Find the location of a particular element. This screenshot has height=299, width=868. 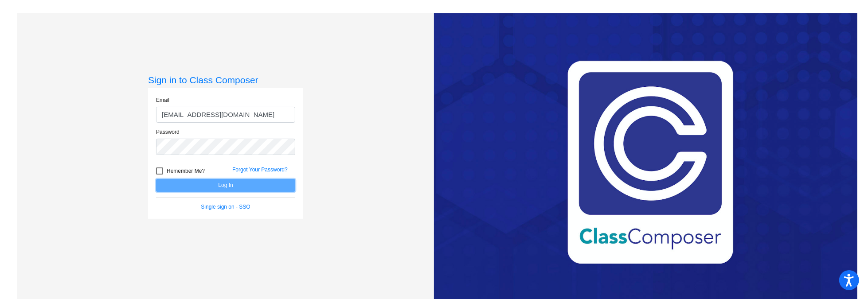

a: Forgot Your Password? is located at coordinates (260, 169).